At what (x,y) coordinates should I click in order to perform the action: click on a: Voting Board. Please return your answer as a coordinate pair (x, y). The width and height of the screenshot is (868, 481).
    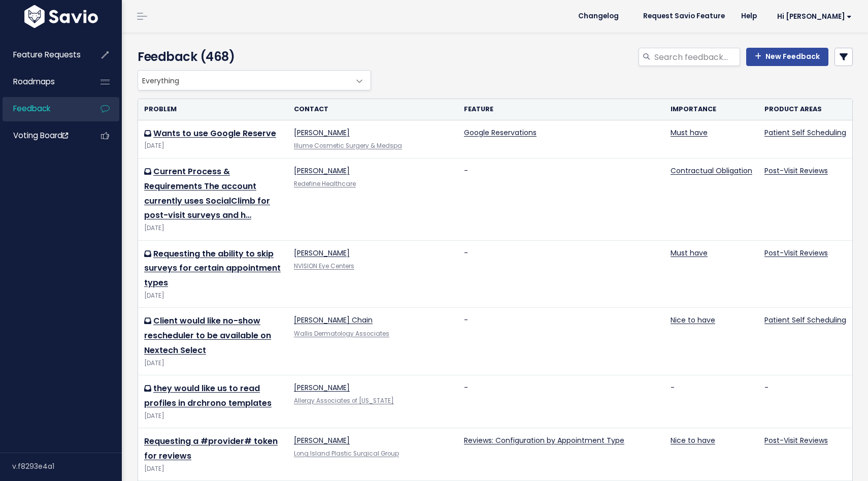
    Looking at the image, I should click on (43, 136).